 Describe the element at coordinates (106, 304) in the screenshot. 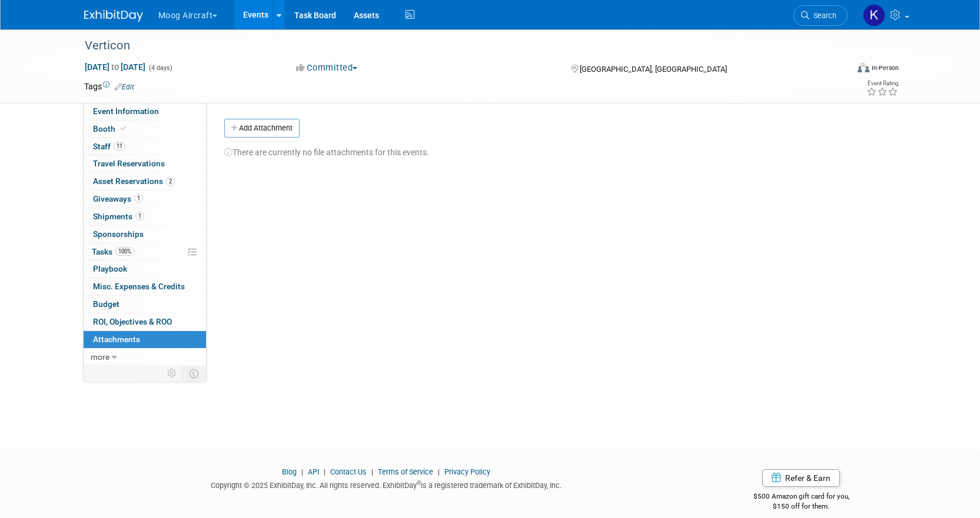

I see `span: Budget` at that location.